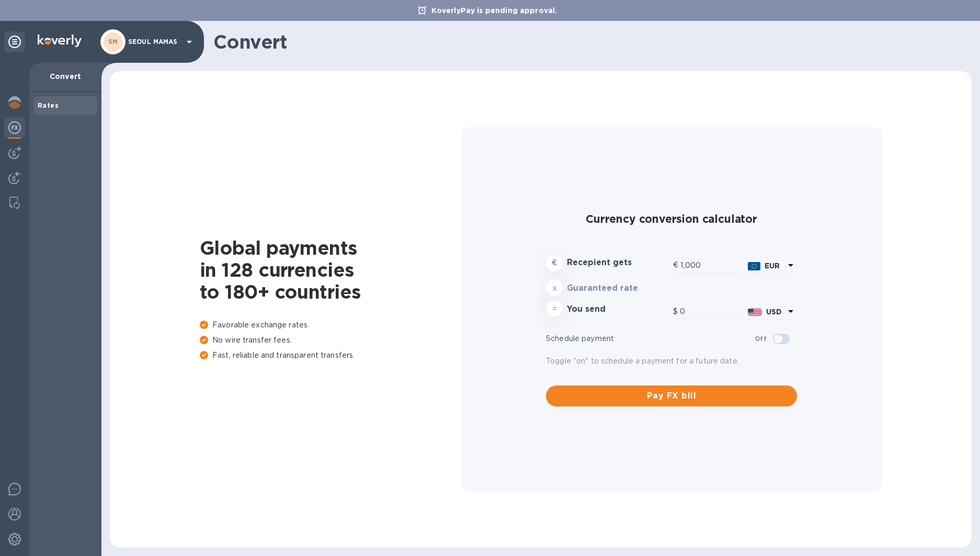  Describe the element at coordinates (755, 312) in the screenshot. I see `img: USD` at that location.